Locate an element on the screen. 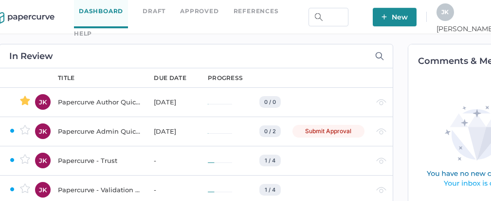 This screenshot has width=491, height=201. div: Papercurve - Trust is located at coordinates (100, 160).